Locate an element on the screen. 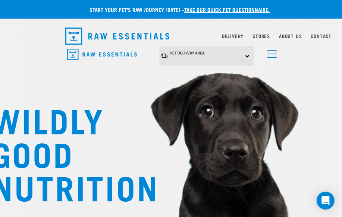 Image resolution: width=342 pixels, height=217 pixels. img: van-moving.png is located at coordinates (164, 56).